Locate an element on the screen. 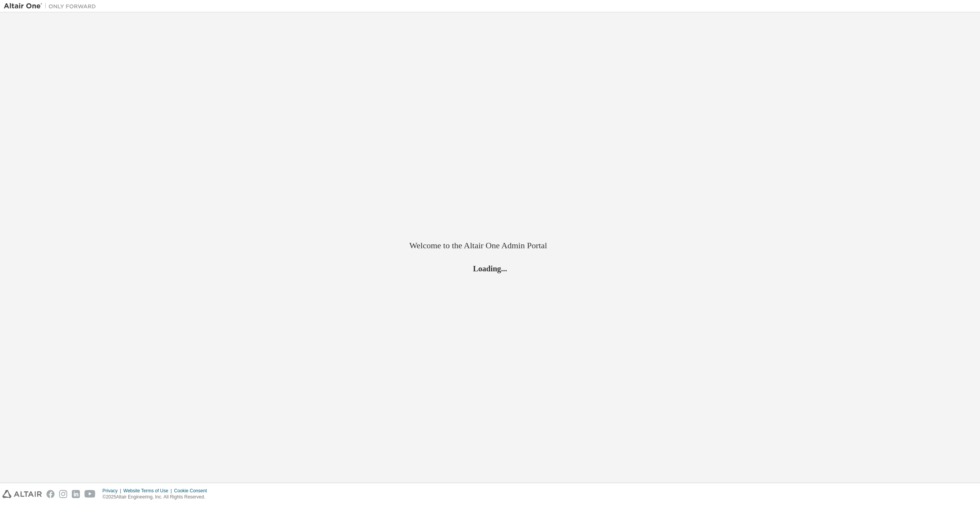 The image size is (980, 505). h2: Welcome to the Altair One Admin Portal is located at coordinates (490, 246).